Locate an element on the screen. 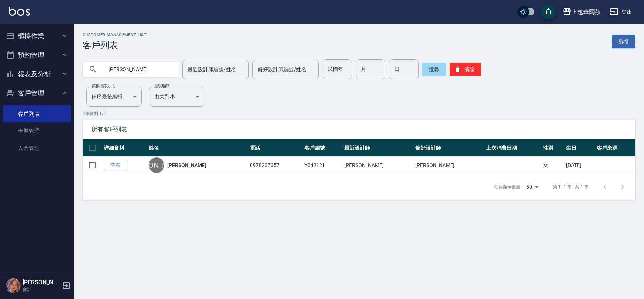 Image resolution: width=644 pixels, height=299 pixels. th: 上次消費日期 is located at coordinates (513, 148).